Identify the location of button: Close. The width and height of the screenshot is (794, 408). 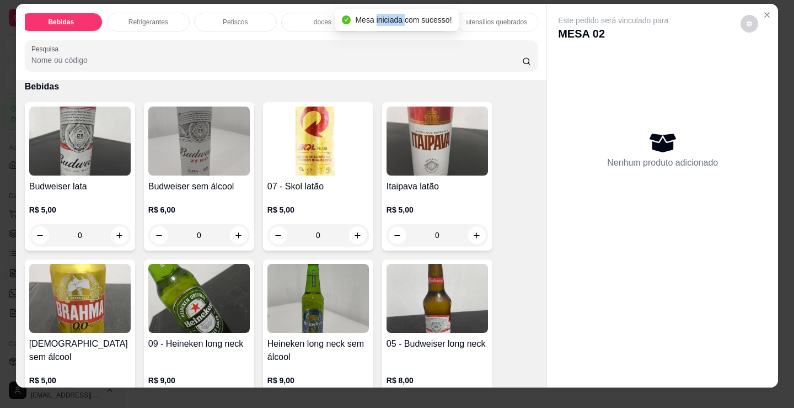
(767, 15).